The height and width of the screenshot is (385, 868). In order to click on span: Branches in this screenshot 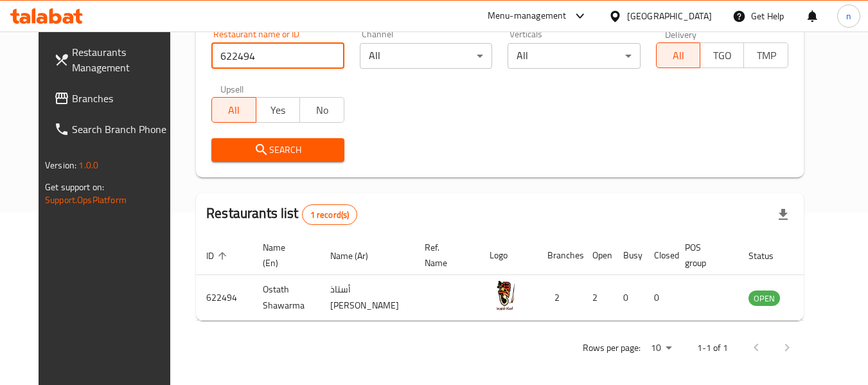, I will do `click(123, 99)`.